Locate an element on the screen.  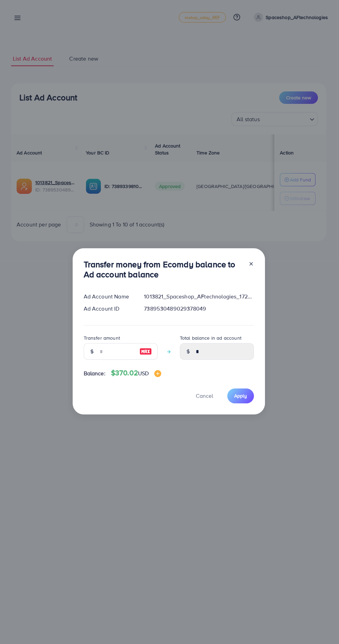
span: Balance: is located at coordinates (94, 374).